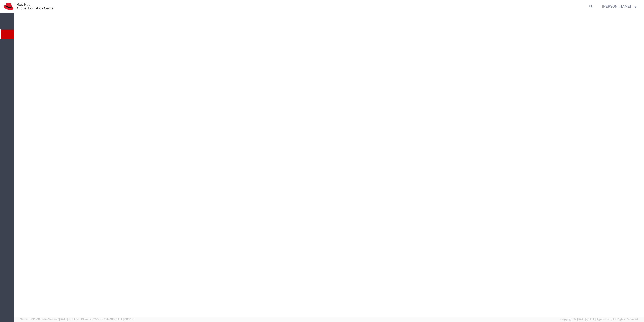  Describe the element at coordinates (617, 6) in the screenshot. I see `span: Eva Ruzickova` at that location.